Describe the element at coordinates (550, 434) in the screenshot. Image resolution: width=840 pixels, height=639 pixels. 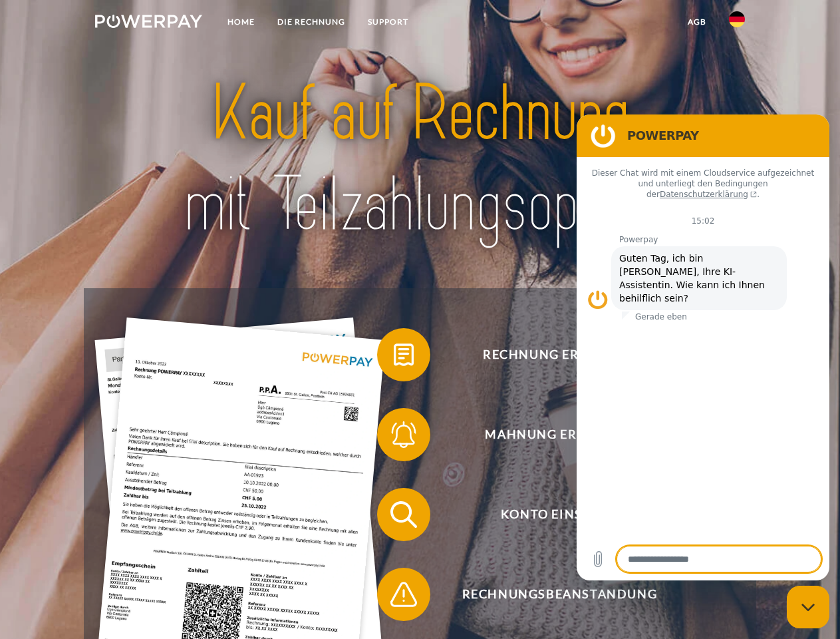
I see `a: Mahnung erhalten?` at that location.